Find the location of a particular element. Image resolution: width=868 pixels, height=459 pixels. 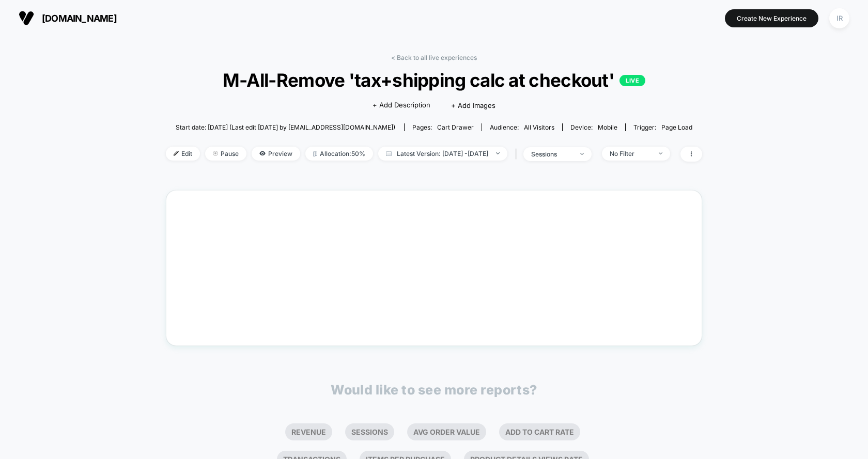

button: IR is located at coordinates (840, 18).